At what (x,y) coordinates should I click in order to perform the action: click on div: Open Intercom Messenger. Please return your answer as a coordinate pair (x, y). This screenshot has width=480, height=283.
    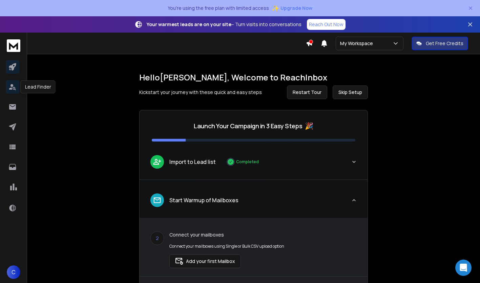
    Looking at the image, I should click on (464, 267).